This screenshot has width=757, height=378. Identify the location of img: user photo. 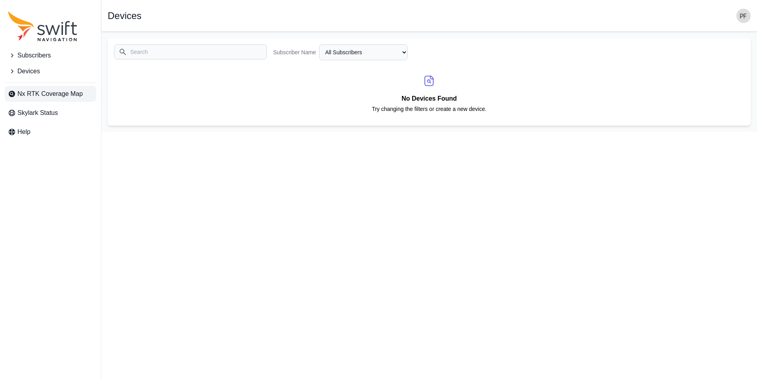
(744, 16).